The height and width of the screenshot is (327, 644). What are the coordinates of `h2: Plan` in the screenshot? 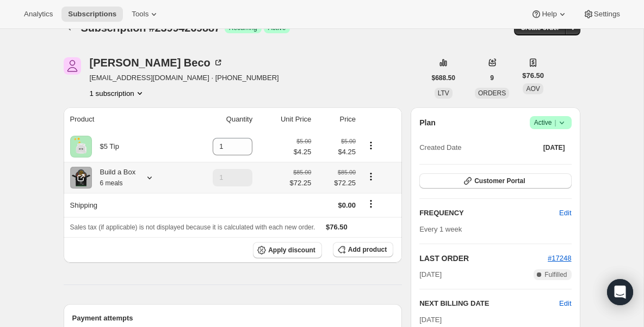 It's located at (427, 122).